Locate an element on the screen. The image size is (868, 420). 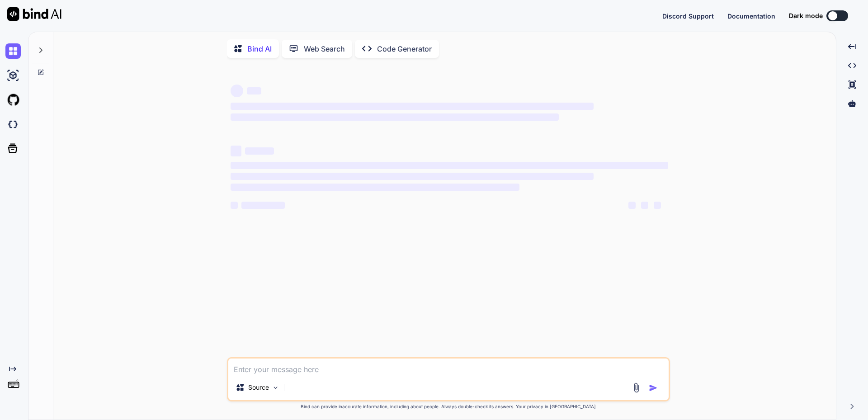
img: icon is located at coordinates (653, 388).